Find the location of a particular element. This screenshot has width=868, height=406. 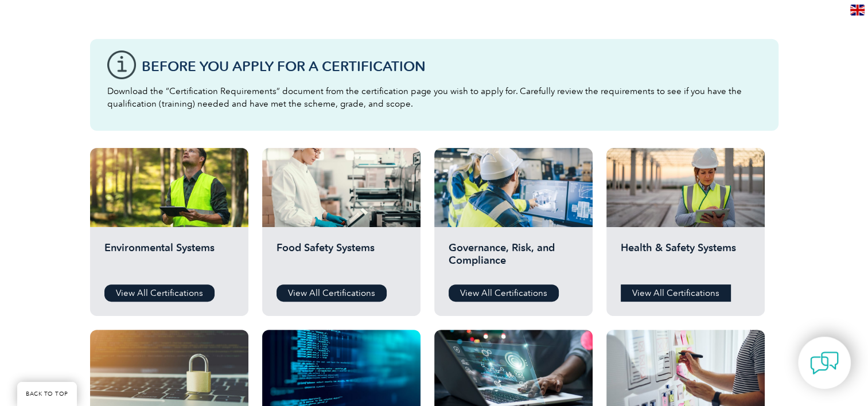

h2: Food Safety Systems is located at coordinates (341, 259).